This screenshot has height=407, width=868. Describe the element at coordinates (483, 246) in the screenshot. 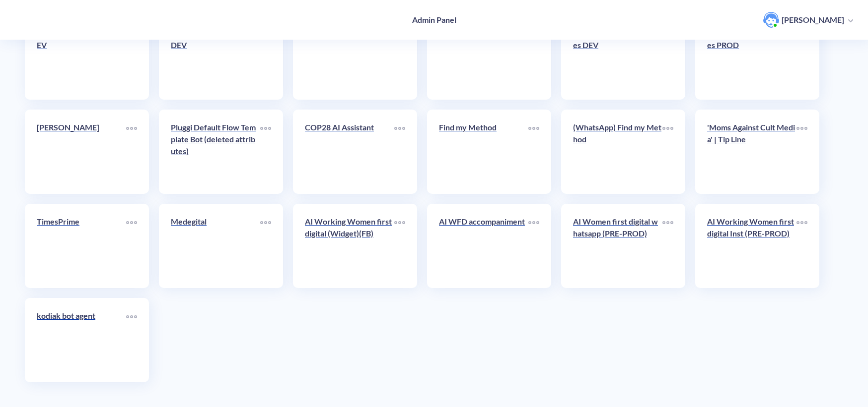

I see `a: AI WFD accompaniment` at that location.